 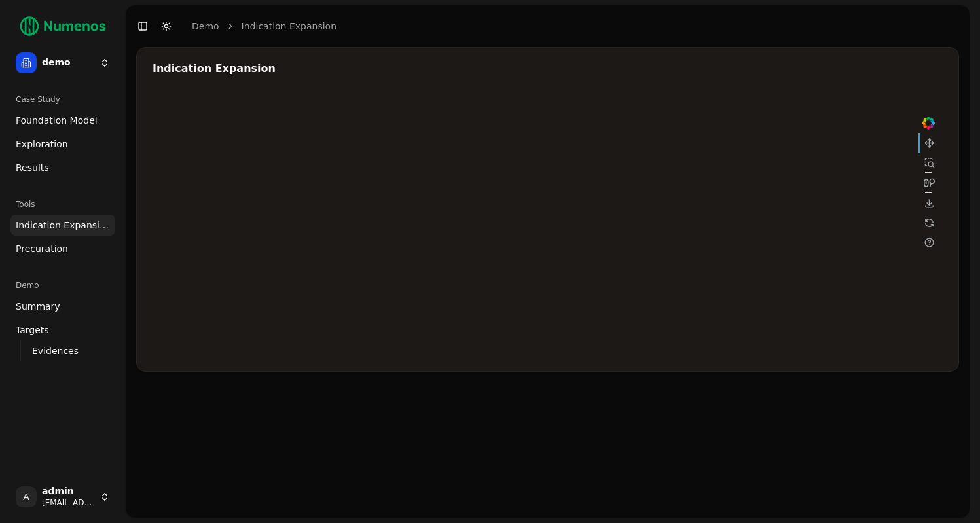 I want to click on span: Precuration, so click(x=42, y=249).